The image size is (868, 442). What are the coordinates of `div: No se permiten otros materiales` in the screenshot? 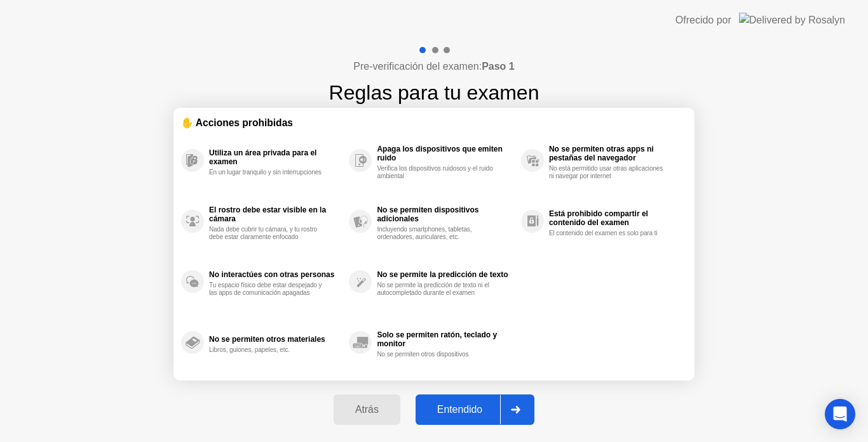 It's located at (276, 340).